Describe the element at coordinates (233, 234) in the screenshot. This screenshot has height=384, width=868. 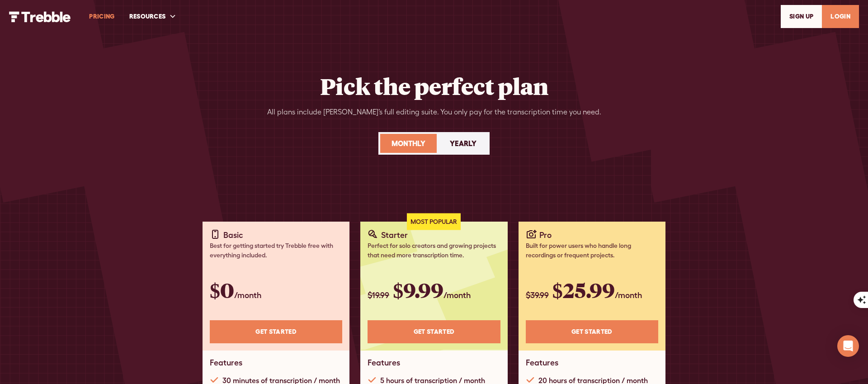
I see `div: Basic` at that location.